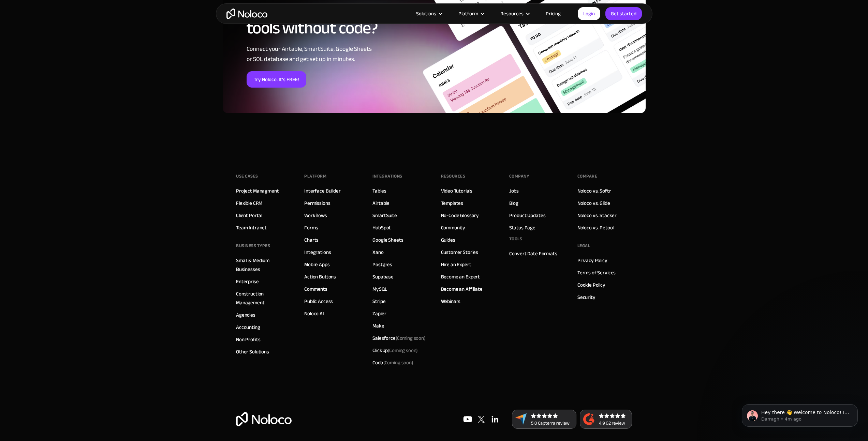 The image size is (868, 441). Describe the element at coordinates (594, 191) in the screenshot. I see `a: Noloco vs. Softr` at that location.